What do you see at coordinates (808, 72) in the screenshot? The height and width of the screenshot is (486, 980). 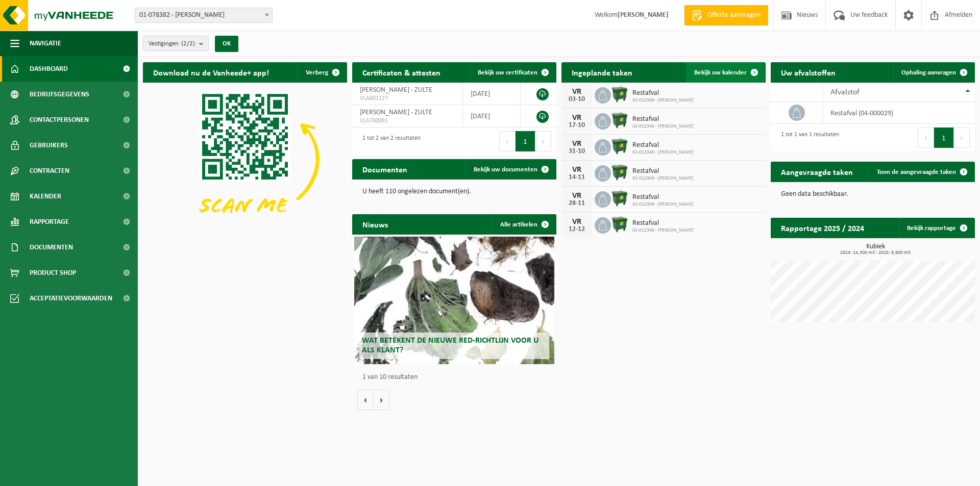 I see `h2: Uw afvalstoffen` at bounding box center [808, 72].